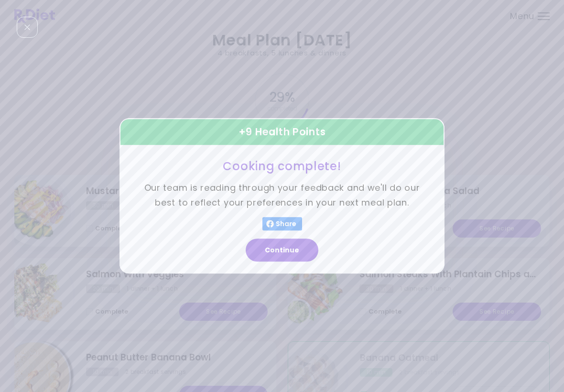  What do you see at coordinates (282, 166) in the screenshot?
I see `h3: Cooking complete!` at bounding box center [282, 166].